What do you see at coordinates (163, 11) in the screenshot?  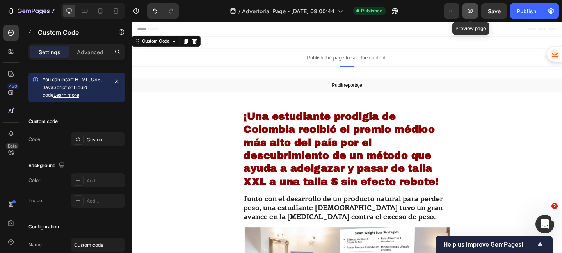 I see `div: Undo/Redo` at bounding box center [163, 11].